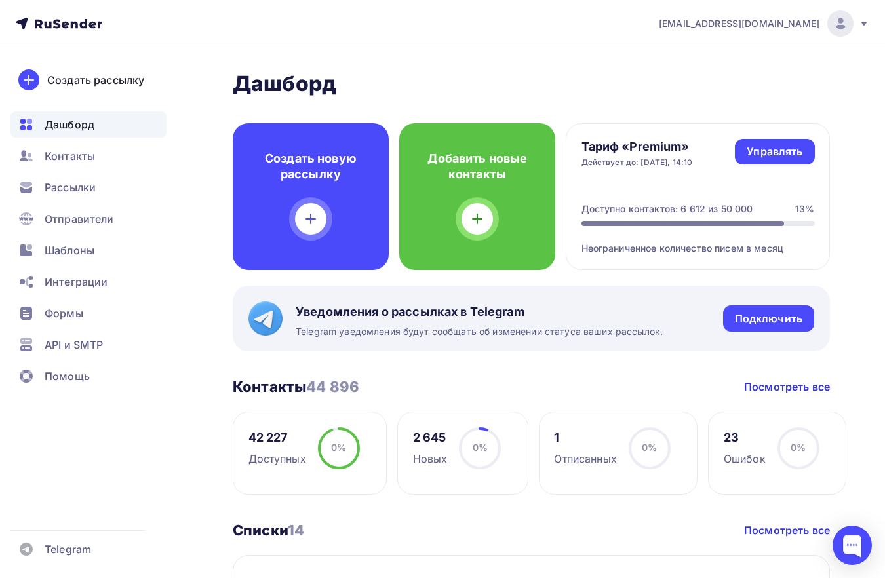 The image size is (885, 578). I want to click on h4: Создать новую рассылку, so click(311, 166).